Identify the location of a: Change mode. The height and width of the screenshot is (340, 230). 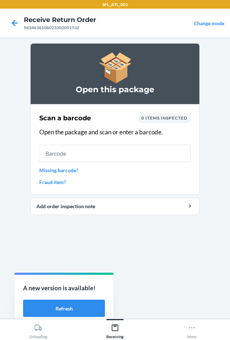
(209, 23).